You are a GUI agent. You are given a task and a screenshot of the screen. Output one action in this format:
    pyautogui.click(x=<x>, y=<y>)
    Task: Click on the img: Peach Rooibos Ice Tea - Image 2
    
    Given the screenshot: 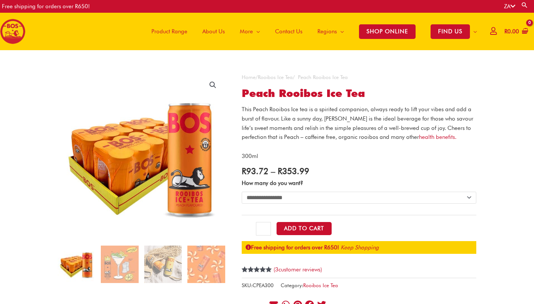 What is the action you would take?
    pyautogui.click(x=120, y=265)
    